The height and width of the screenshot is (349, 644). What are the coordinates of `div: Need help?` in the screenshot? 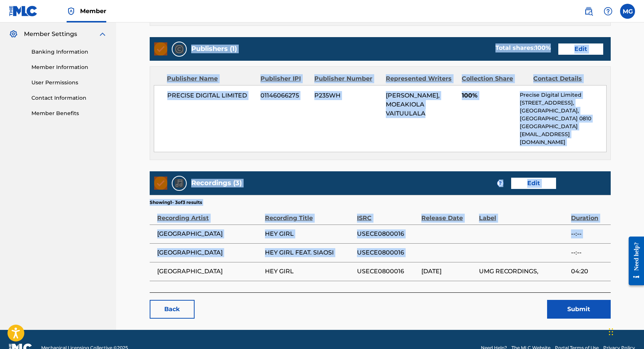 It's located at (13, 26).